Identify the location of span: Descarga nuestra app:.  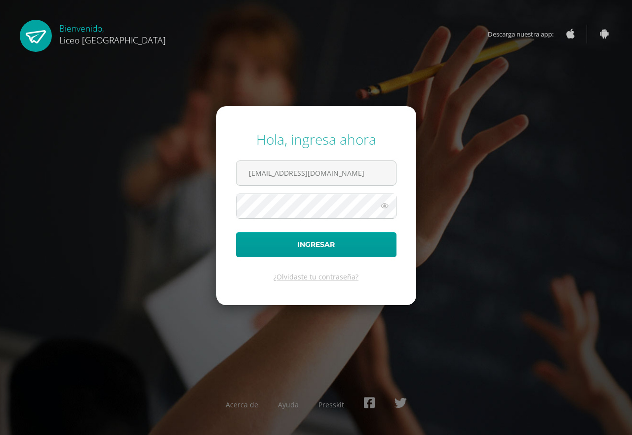
(525, 34).